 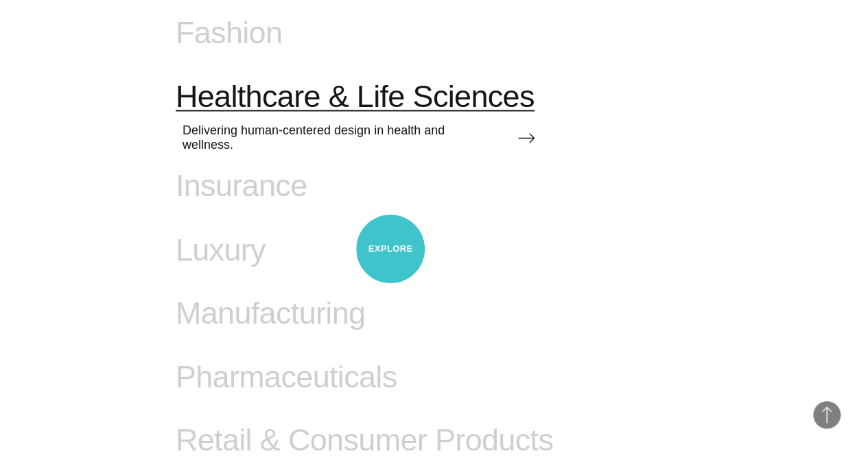 I want to click on span: Back to Top, so click(x=826, y=415).